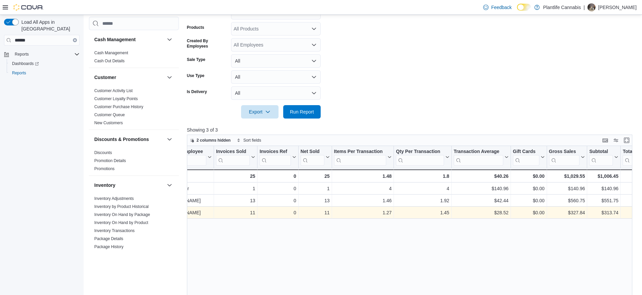 The width and height of the screenshot is (642, 295). I want to click on div: Qty Per Transaction, so click(420, 157).